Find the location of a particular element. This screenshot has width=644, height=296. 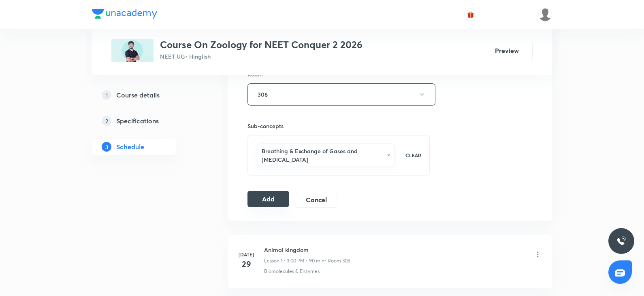

p: 1 is located at coordinates (107, 95).